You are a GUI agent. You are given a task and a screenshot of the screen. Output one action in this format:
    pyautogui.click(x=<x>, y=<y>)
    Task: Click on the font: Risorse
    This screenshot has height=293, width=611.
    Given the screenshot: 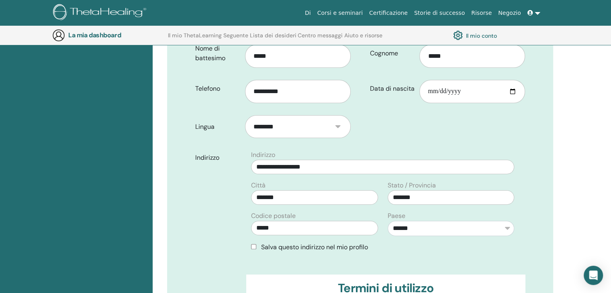 What is the action you would take?
    pyautogui.click(x=481, y=13)
    